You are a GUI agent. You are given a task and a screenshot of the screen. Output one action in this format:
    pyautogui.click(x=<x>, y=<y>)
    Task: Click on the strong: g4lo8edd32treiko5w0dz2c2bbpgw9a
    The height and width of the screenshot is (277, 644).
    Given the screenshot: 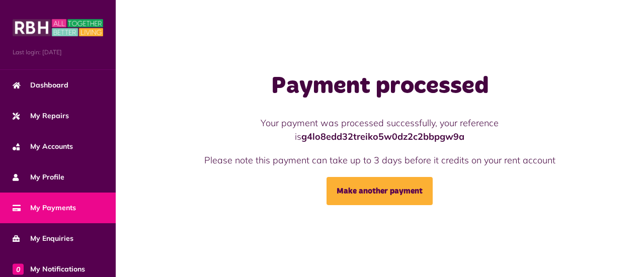 What is the action you would take?
    pyautogui.click(x=383, y=136)
    